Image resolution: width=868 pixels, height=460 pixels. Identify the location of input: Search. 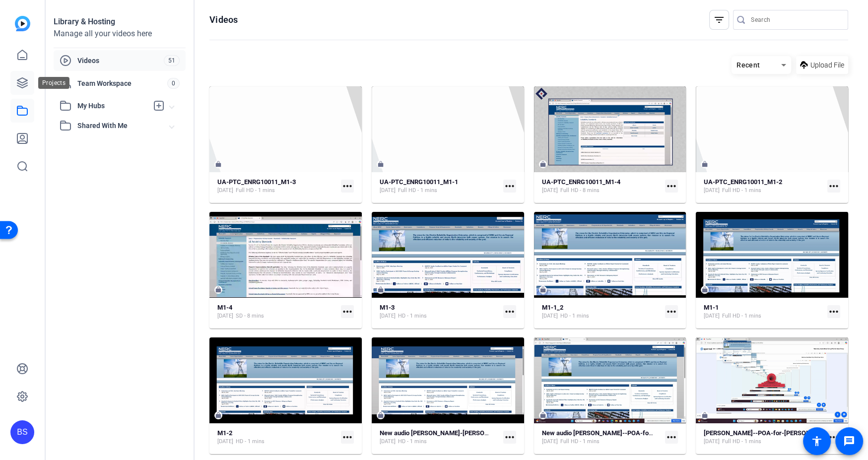
(795, 19).